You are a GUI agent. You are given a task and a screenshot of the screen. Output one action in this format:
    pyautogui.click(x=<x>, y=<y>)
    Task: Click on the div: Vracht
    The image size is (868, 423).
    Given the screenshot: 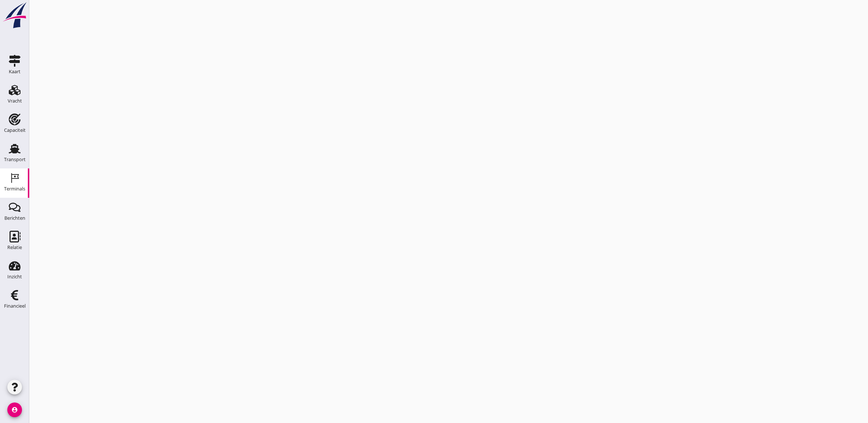 What is the action you would take?
    pyautogui.click(x=15, y=101)
    